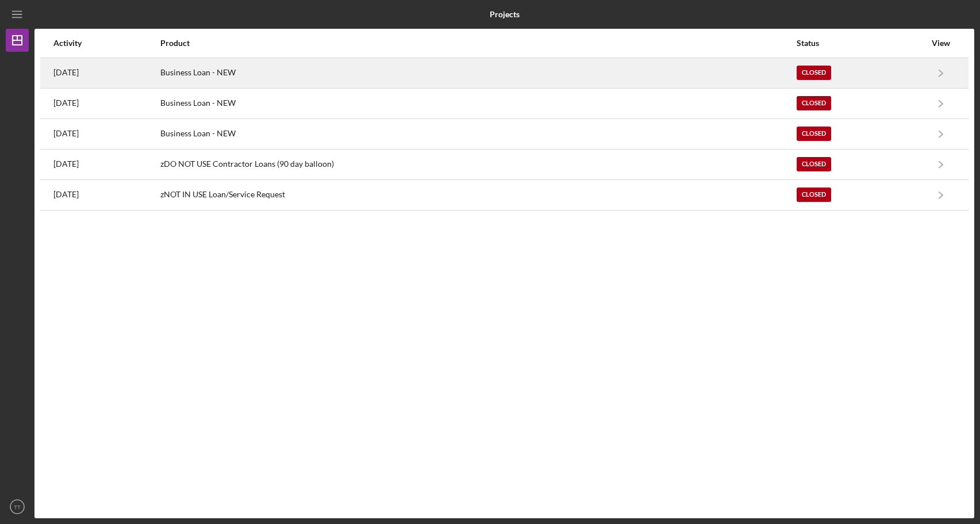 The image size is (980, 524). I want to click on time: 2024-10-10 17:10, so click(66, 134).